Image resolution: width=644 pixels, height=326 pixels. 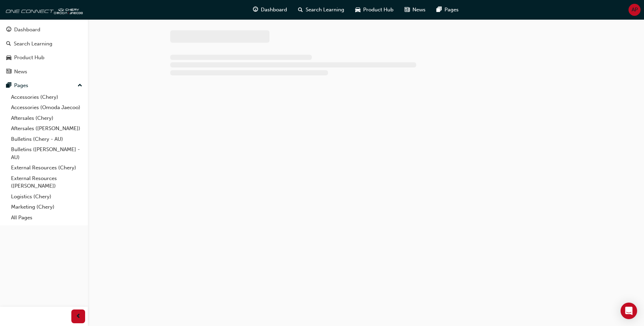 What do you see at coordinates (27, 30) in the screenshot?
I see `div: Dashboard` at bounding box center [27, 30].